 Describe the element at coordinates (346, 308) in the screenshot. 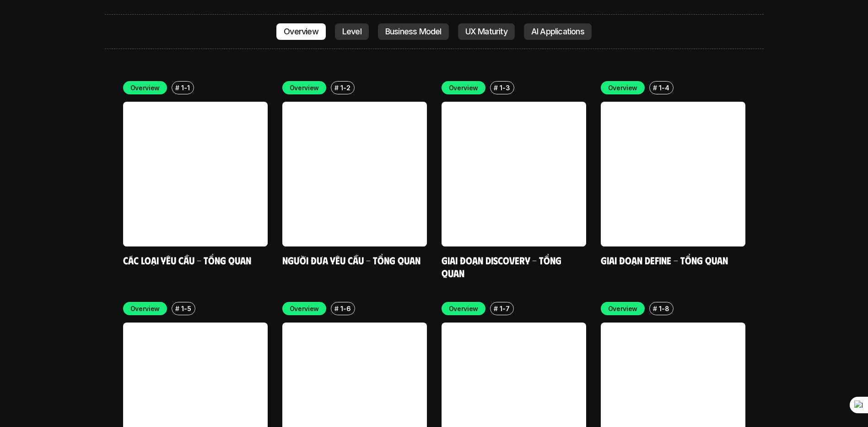

I see `p: 1-6` at that location.